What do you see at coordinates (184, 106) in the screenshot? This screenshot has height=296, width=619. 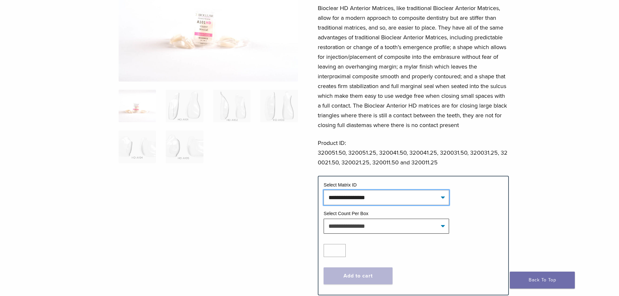 I see `img: HD Matrix A Series - Image 2` at bounding box center [184, 106].